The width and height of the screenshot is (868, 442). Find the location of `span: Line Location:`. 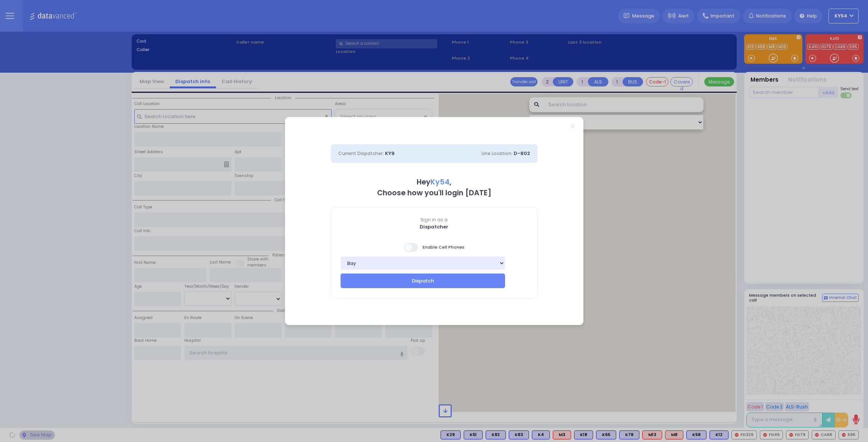

span: Line Location: is located at coordinates (497, 153).